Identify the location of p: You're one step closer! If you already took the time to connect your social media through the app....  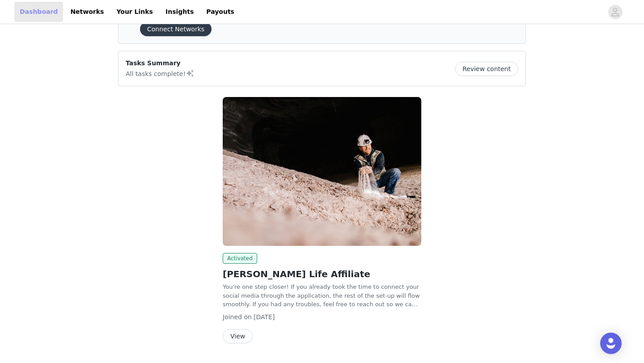
(322, 296).